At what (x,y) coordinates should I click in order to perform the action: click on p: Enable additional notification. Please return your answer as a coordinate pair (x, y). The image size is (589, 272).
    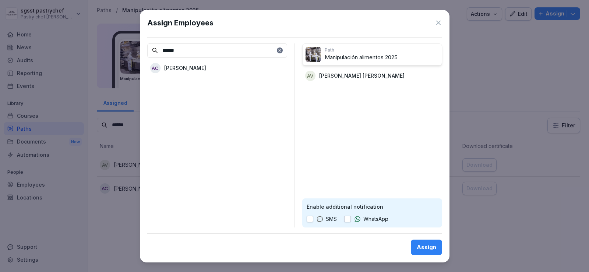
    Looking at the image, I should click on (372, 207).